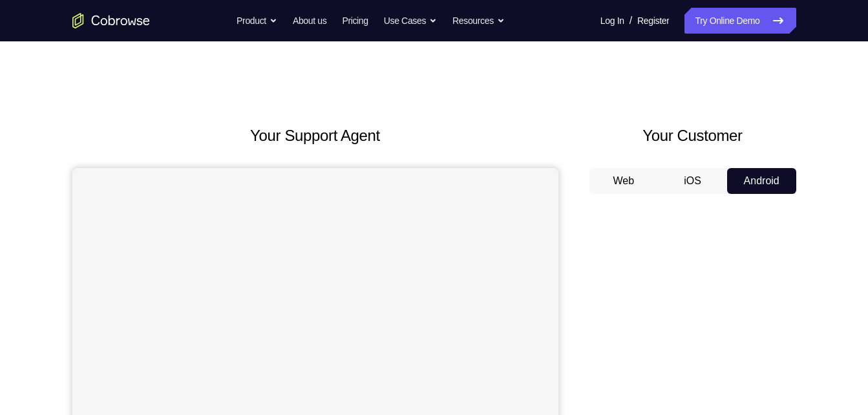  I want to click on button: Android, so click(761, 181).